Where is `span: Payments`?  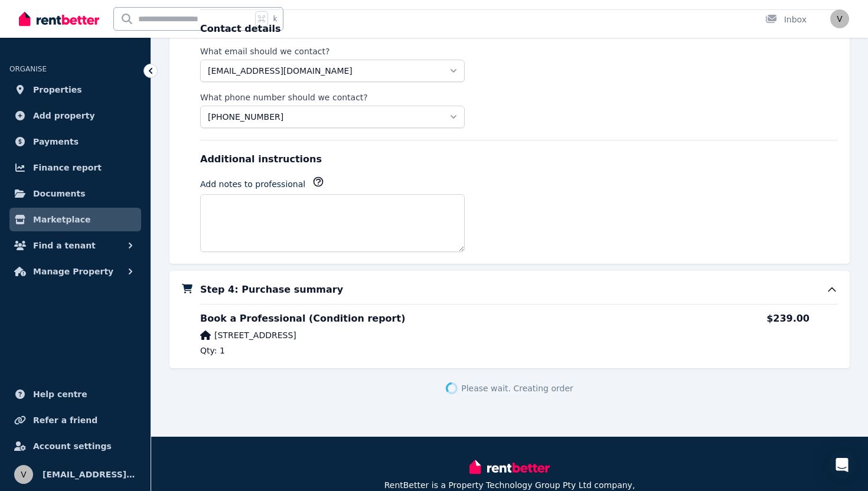
span: Payments is located at coordinates (56, 142).